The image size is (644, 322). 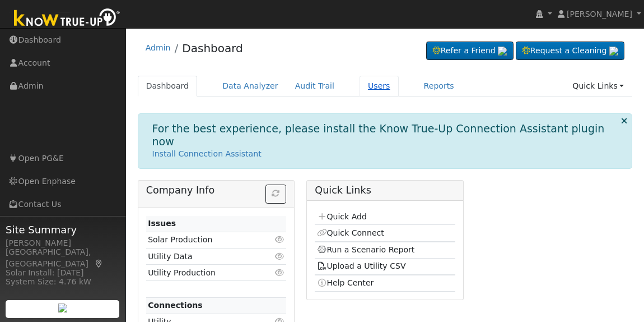 I want to click on span: Site Summary, so click(x=63, y=229).